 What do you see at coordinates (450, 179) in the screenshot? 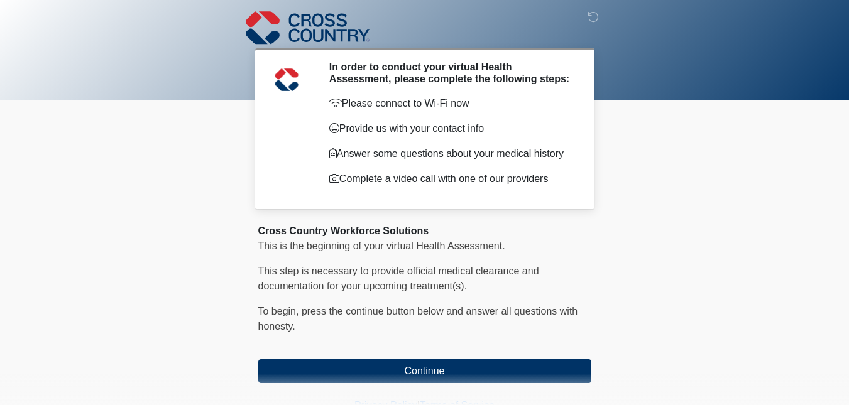
I see `p: Complete a video call with one of our providers` at bounding box center [450, 179].